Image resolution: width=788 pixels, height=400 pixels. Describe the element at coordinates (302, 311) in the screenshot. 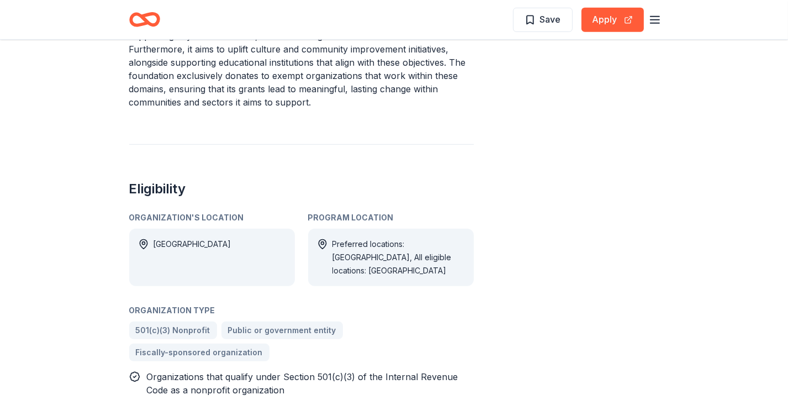

I see `div: Organization Type` at that location.